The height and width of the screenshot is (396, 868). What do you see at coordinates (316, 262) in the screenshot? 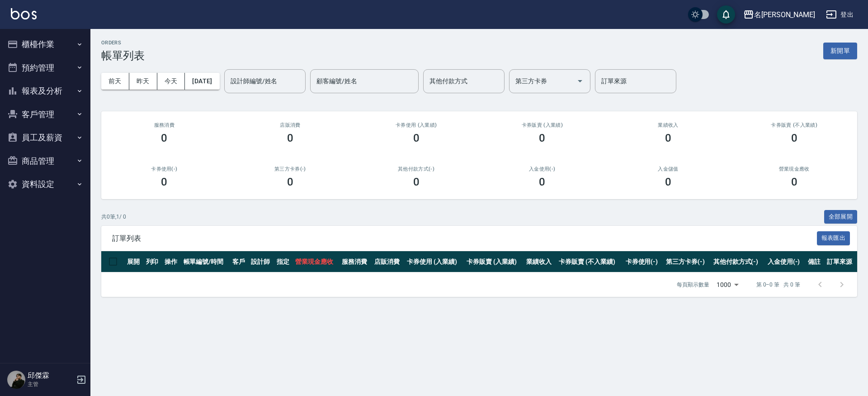
I see `th: 營業現金應收` at bounding box center [316, 262].